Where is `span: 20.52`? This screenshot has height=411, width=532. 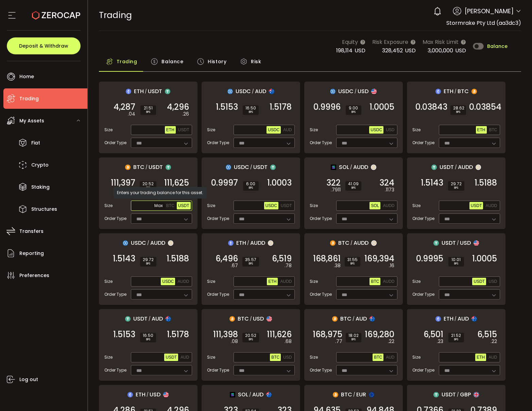 span: 20.52 is located at coordinates (148, 184).